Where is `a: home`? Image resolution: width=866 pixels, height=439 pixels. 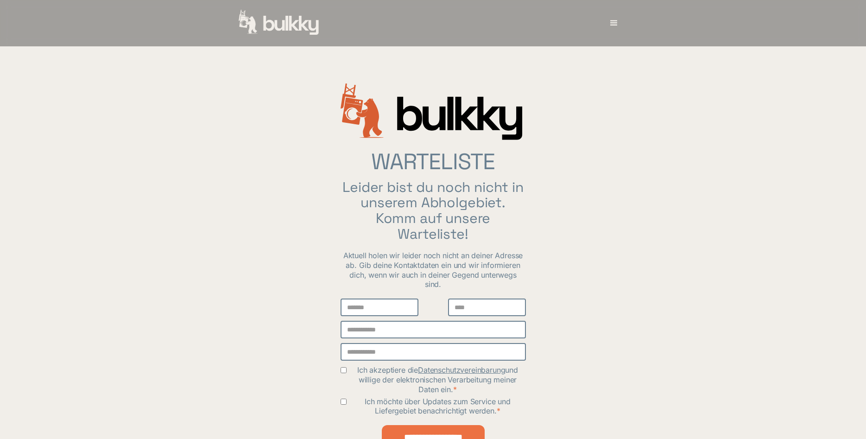 a: home is located at coordinates (279, 23).